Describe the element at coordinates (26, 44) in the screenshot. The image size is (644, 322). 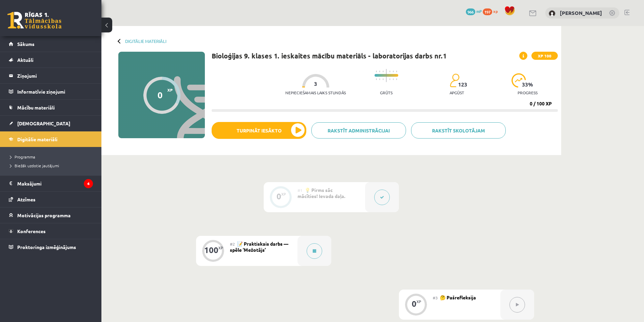
I see `span: Sākums` at that location.